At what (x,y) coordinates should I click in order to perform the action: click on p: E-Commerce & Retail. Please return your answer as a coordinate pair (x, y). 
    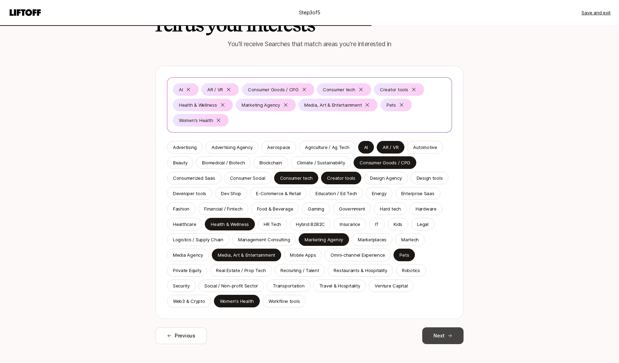
    Looking at the image, I should click on (278, 193).